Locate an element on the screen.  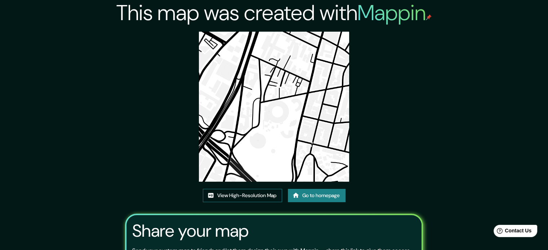
img: created-map is located at coordinates (274, 107).